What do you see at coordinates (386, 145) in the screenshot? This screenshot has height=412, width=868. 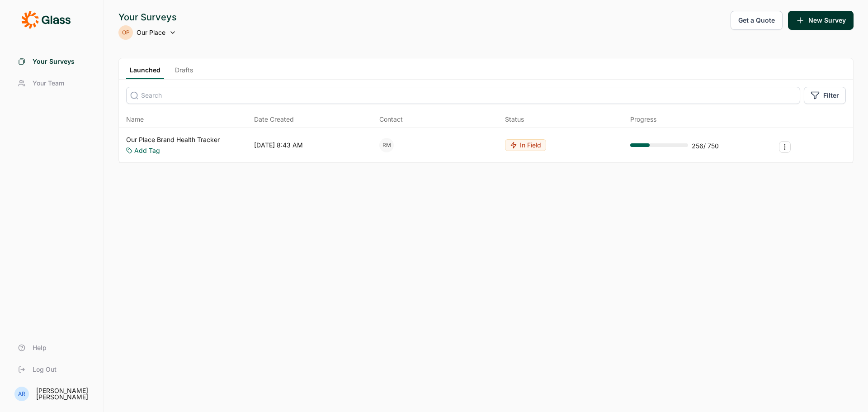 I see `div: RM` at bounding box center [386, 145].